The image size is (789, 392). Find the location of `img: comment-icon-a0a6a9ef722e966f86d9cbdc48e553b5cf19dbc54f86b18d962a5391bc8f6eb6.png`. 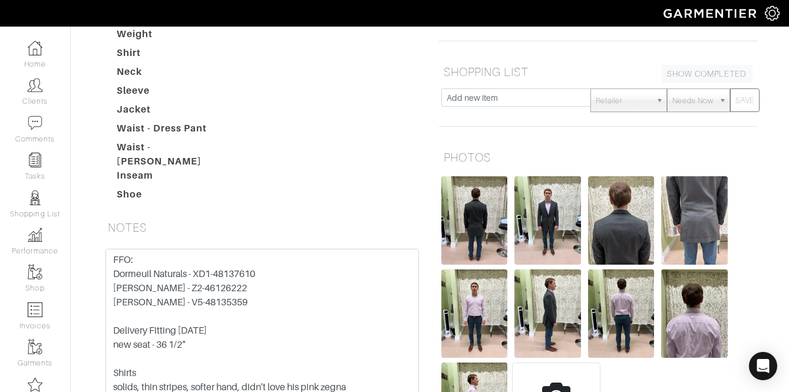

img: comment-icon-a0a6a9ef722e966f86d9cbdc48e553b5cf19dbc54f86b18d962a5391bc8f6eb6.png is located at coordinates (35, 122).